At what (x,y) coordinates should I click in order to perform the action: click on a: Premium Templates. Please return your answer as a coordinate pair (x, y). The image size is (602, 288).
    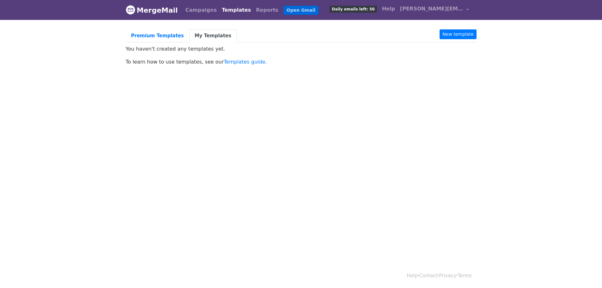
    Looking at the image, I should click on (157, 36).